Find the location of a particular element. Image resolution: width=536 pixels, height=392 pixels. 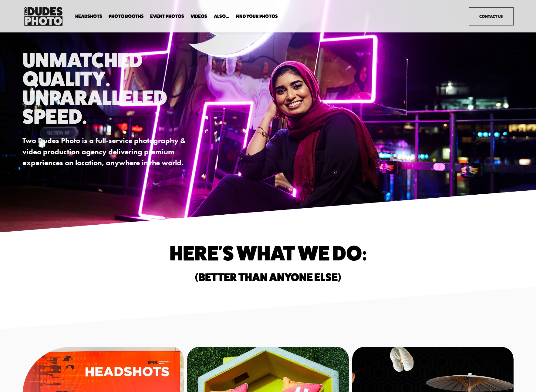

span: Headshots is located at coordinates (89, 16).